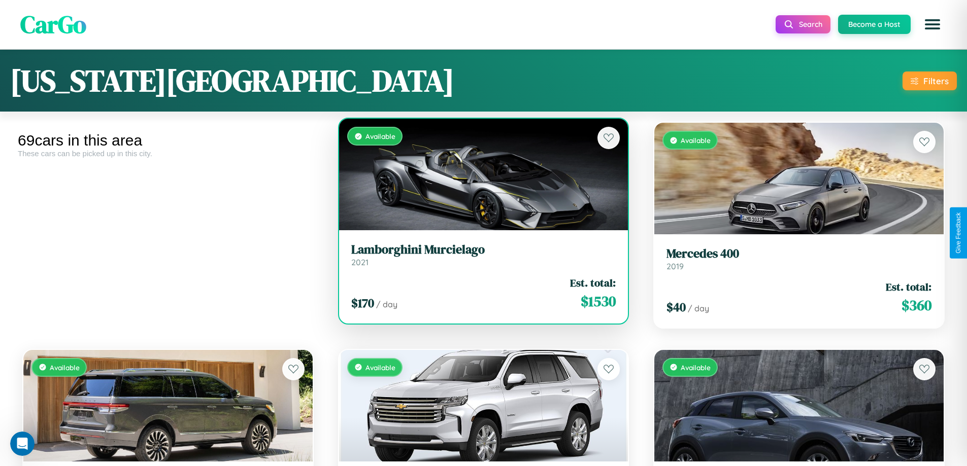  Describe the element at coordinates (676, 307) in the screenshot. I see `span: $ 40` at that location.